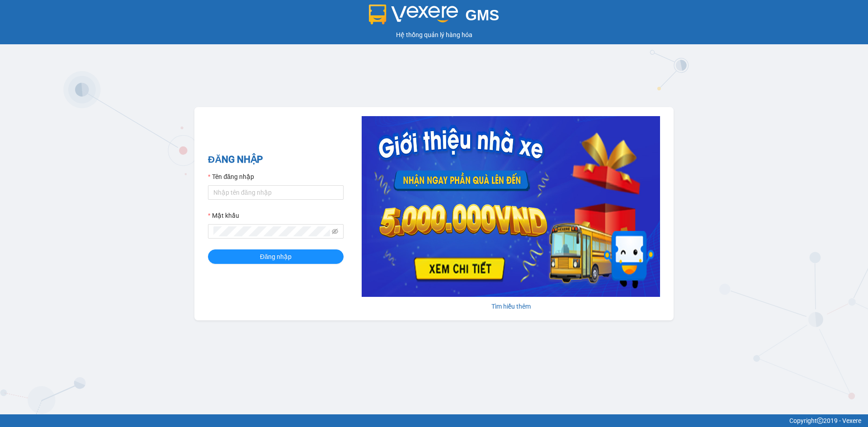 The width and height of the screenshot is (868, 427). Describe the element at coordinates (482, 15) in the screenshot. I see `span: GMS` at that location.